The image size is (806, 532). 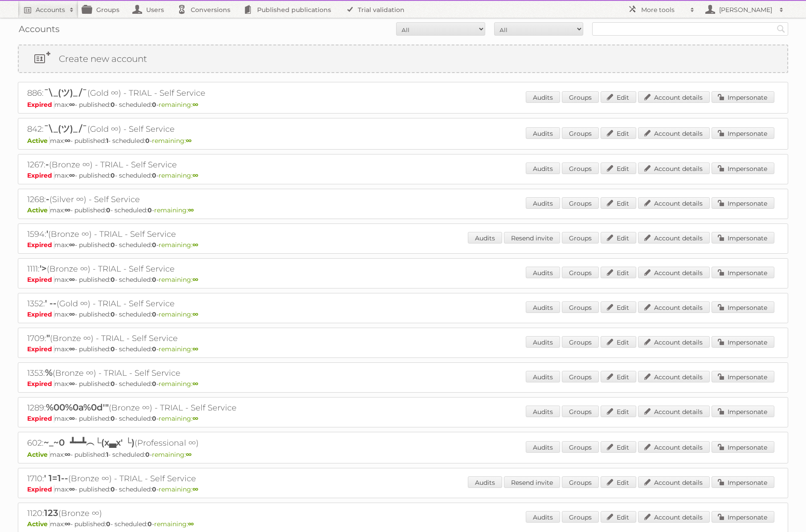 What do you see at coordinates (663, 10) in the screenshot?
I see `h2: More tools` at bounding box center [663, 10].